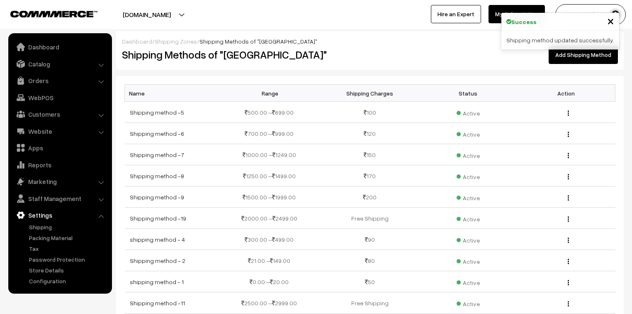 The height and width of the screenshot is (314, 632). Describe the element at coordinates (272, 281) in the screenshot. I see `td: 0.00 – 20.00` at that location.